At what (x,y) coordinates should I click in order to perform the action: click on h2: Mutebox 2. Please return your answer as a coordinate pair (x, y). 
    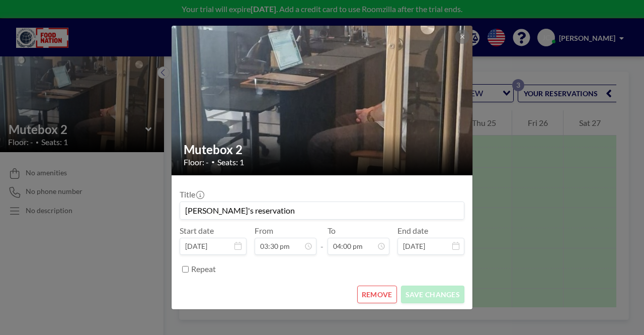
    Looking at the image, I should click on (322, 149).